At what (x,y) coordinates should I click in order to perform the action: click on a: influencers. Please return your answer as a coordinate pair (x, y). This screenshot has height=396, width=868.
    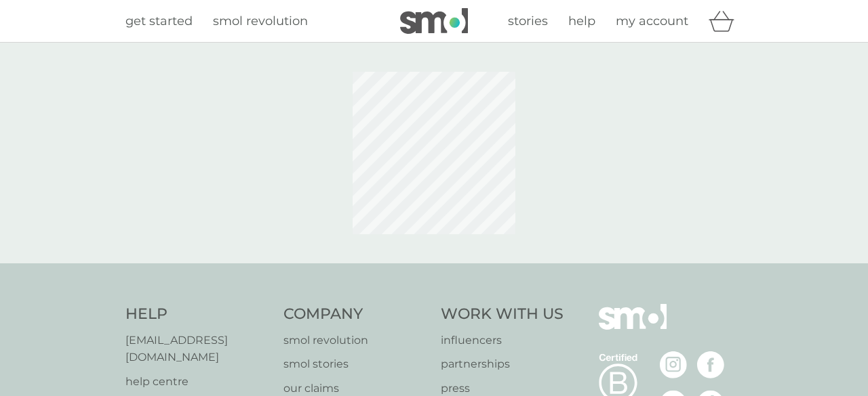
    Looking at the image, I should click on (501, 341).